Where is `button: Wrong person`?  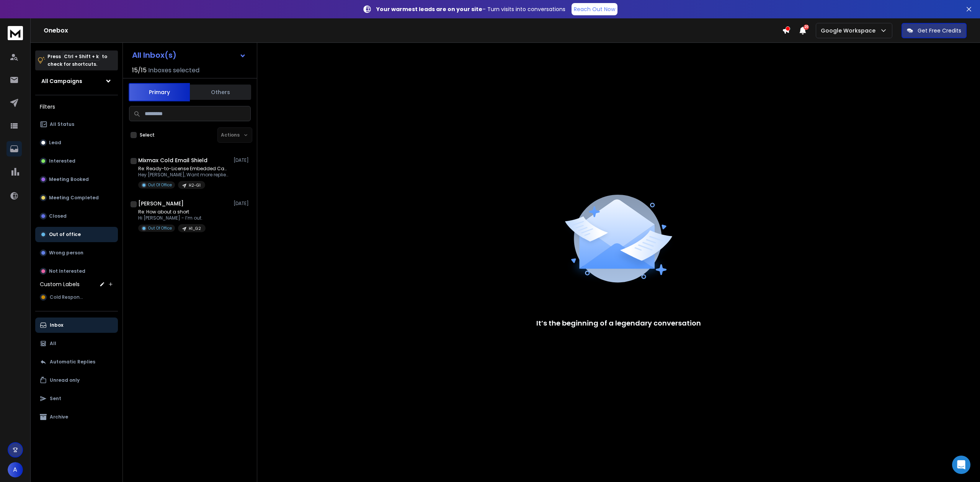 button: Wrong person is located at coordinates (77, 253).